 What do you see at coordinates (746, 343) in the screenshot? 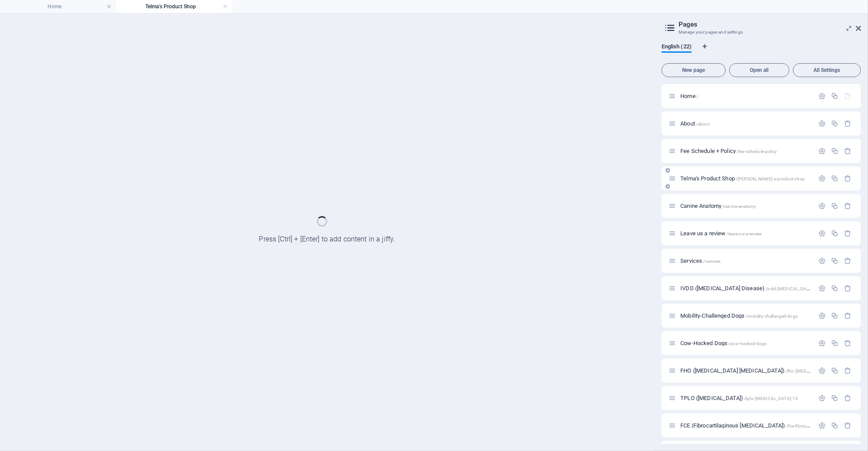
I see `div: Cow-Hocked Dogs/cow-hocked-dogs` at bounding box center [746, 343].